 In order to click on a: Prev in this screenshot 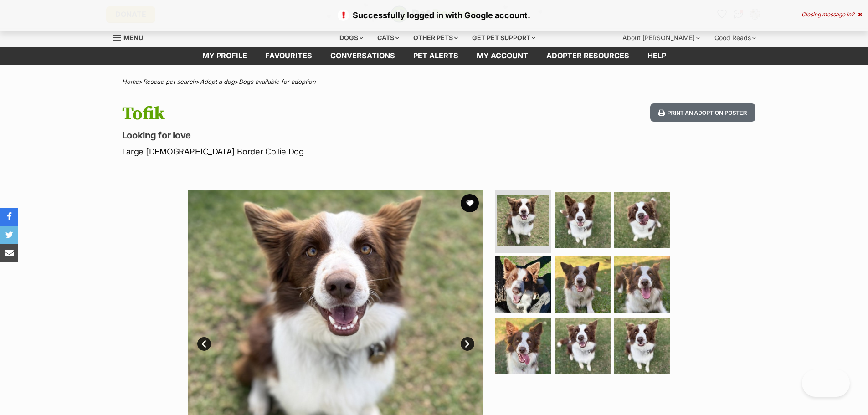, I will do `click(204, 344)`.